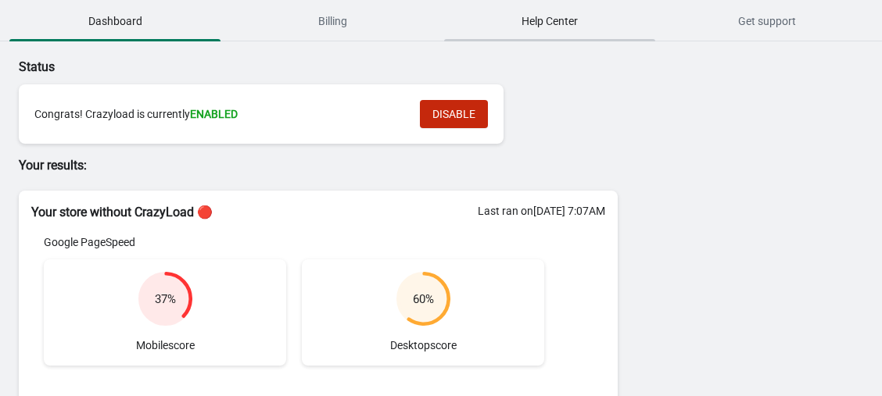  I want to click on div: Google PageSpeed, so click(294, 242).